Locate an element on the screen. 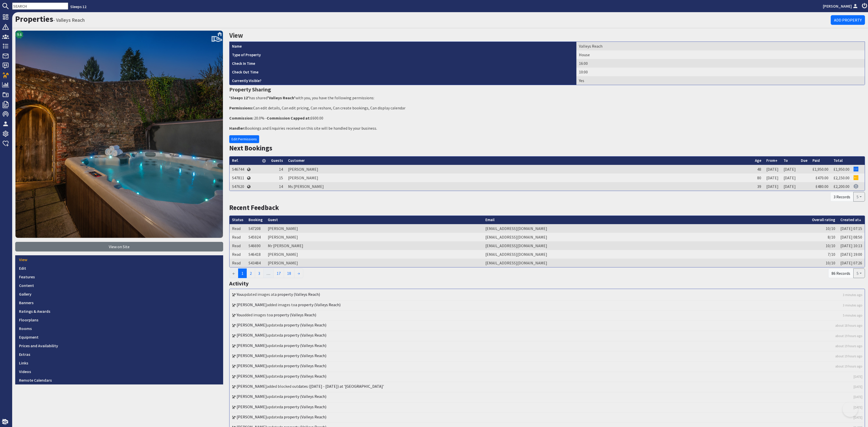 The height and width of the screenshot is (427, 868). a: 9.6 is located at coordinates (119, 136).